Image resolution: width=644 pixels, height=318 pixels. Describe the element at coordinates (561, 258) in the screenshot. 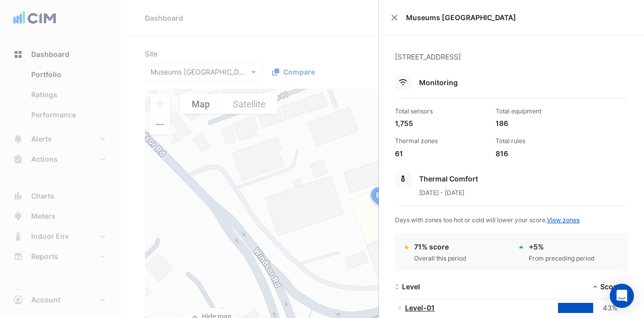

I see `div: From preceding period` at that location.